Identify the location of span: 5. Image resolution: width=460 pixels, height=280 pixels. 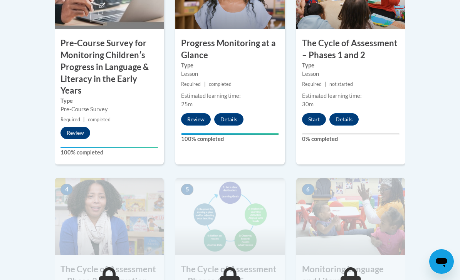
(187, 190).